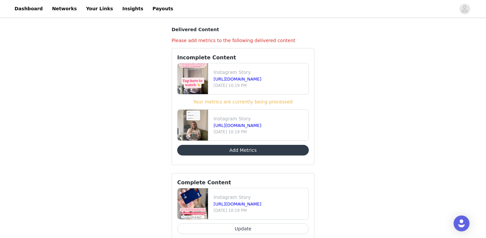 This screenshot has height=238, width=486. I want to click on h3: Complete Content, so click(243, 182).